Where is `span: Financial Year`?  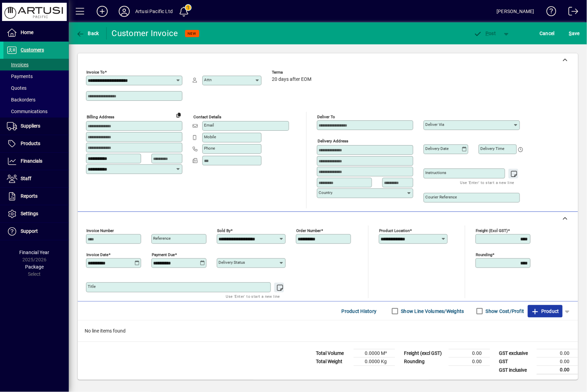
span: Financial Year is located at coordinates (34, 252).